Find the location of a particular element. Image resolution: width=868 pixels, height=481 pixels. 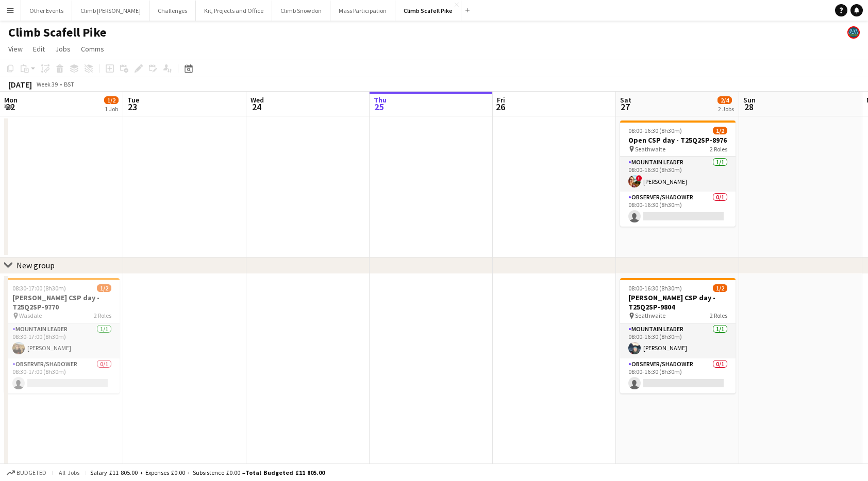

a: Comms is located at coordinates (92, 49).